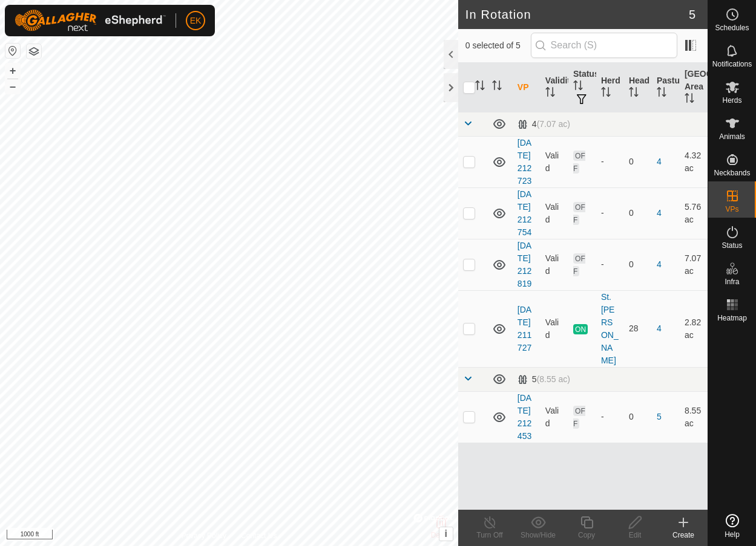 Image resolution: width=756 pixels, height=546 pixels. Describe the element at coordinates (604, 45) in the screenshot. I see `input: Search (S)` at that location.